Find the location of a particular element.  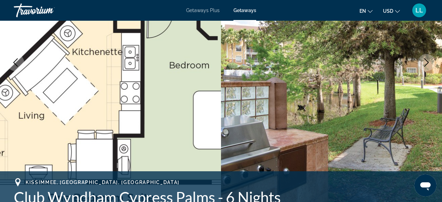

span: en is located at coordinates (363, 11).